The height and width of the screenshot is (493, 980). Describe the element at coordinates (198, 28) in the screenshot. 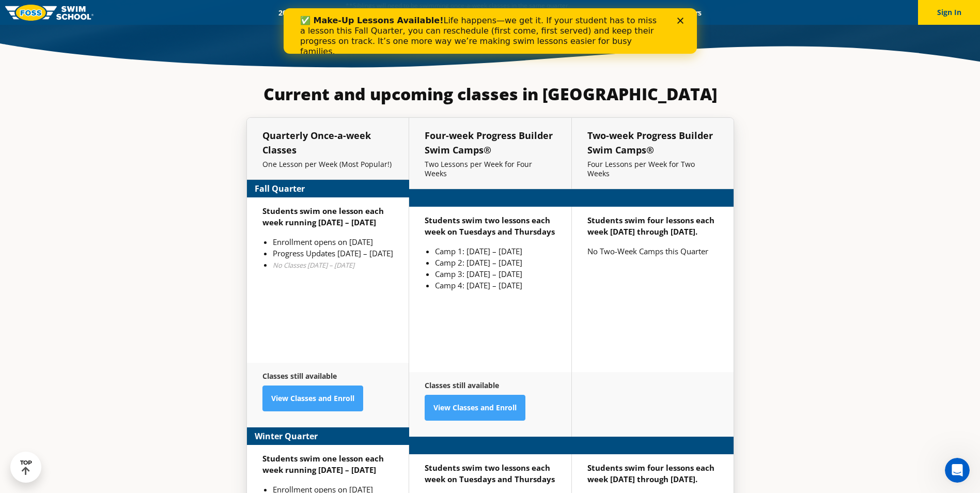

I see `div: Life happens—we get it. If your student has to miss a lesson this Fall Quarter, you can reschedul...` at that location.